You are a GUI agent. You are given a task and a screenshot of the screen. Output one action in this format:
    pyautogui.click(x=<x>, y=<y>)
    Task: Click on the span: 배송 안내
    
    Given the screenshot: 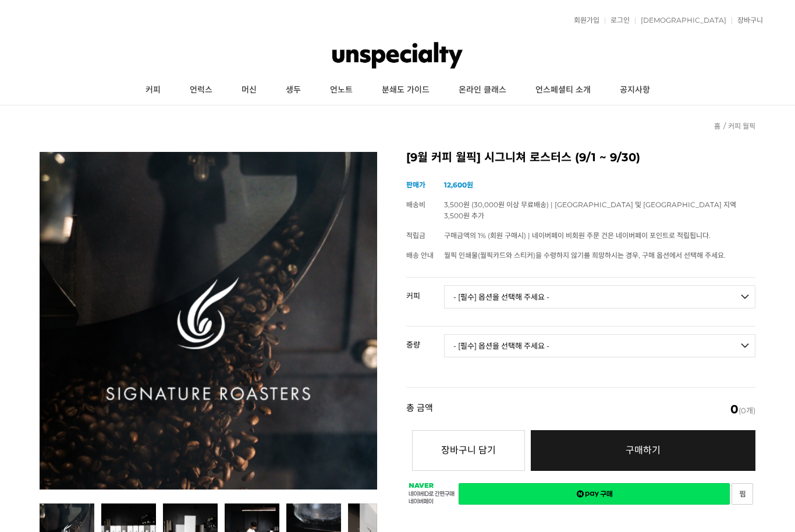 What is the action you would take?
    pyautogui.click(x=420, y=255)
    